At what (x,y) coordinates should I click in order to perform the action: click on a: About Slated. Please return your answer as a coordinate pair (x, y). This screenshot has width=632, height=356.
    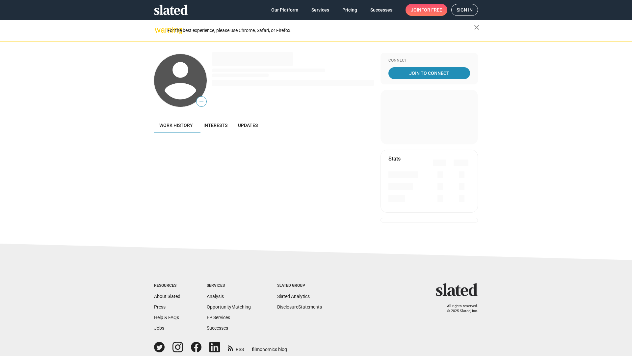
    Looking at the image, I should click on (167, 296).